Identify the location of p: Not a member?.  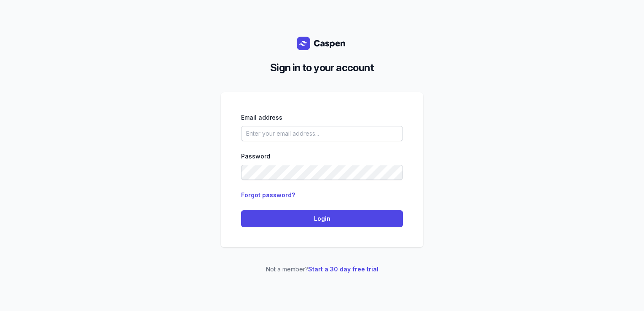
(322, 269).